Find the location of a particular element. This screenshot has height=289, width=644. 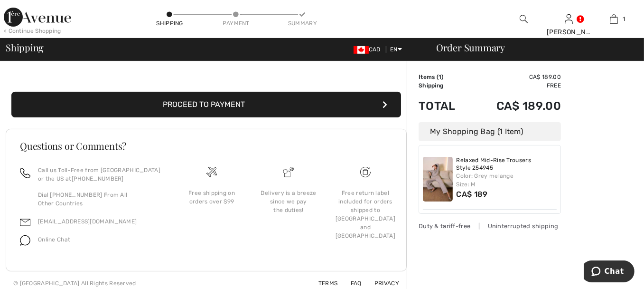

td: Total is located at coordinates (445, 106).